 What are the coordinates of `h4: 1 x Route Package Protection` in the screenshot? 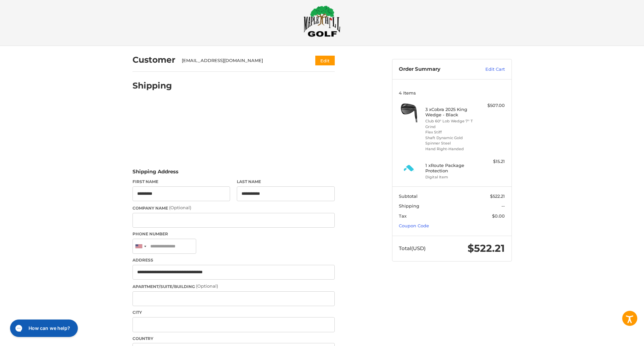 It's located at (451, 168).